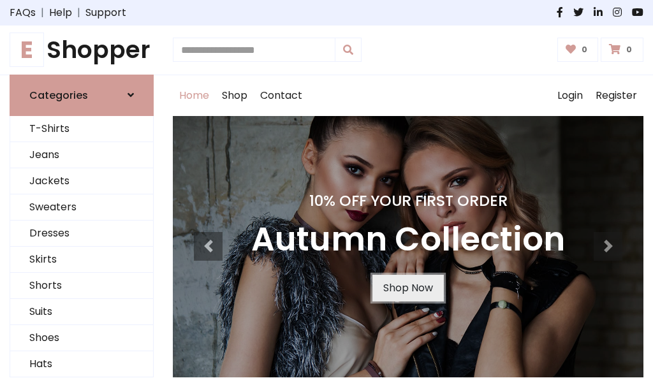  I want to click on span: E, so click(27, 50).